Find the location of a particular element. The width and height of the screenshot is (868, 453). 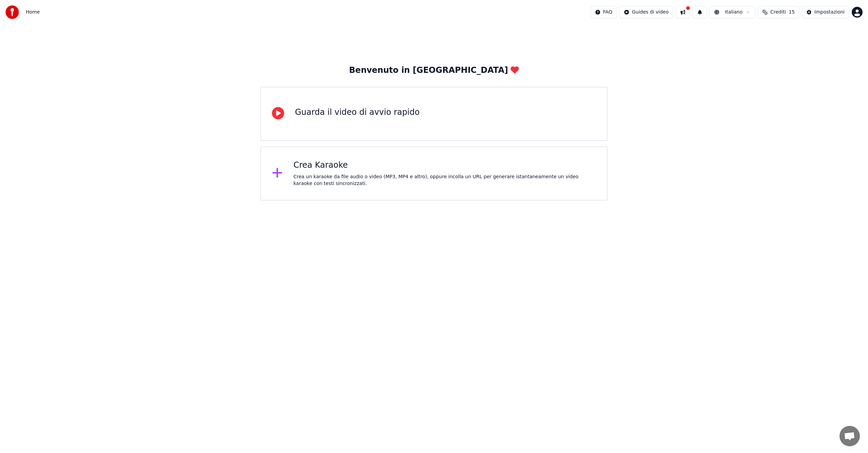

button: Guides di video is located at coordinates (646, 12).